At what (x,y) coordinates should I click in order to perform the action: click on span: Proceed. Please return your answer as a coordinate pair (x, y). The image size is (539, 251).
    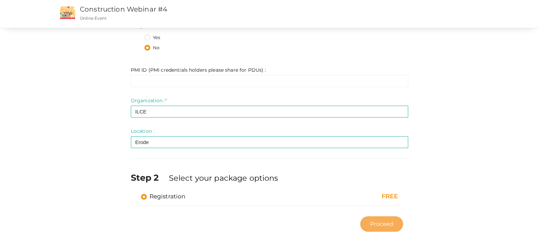
    Looking at the image, I should click on (381, 224).